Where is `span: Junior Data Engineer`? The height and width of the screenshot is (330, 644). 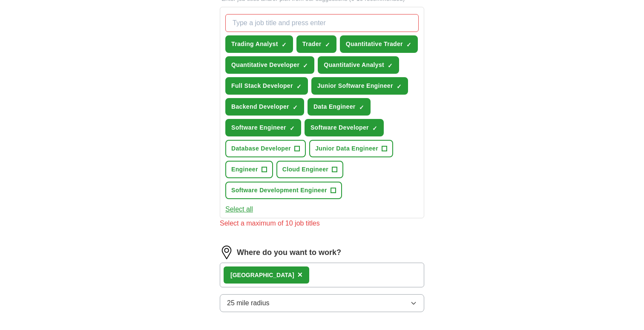
span: Junior Data Engineer is located at coordinates (347, 148).